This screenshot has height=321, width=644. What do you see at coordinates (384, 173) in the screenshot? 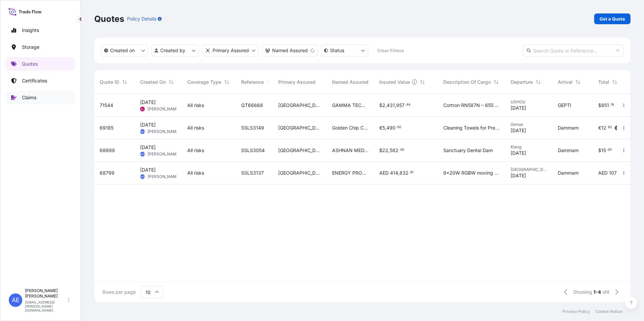
I see `span: AED` at bounding box center [384, 173].